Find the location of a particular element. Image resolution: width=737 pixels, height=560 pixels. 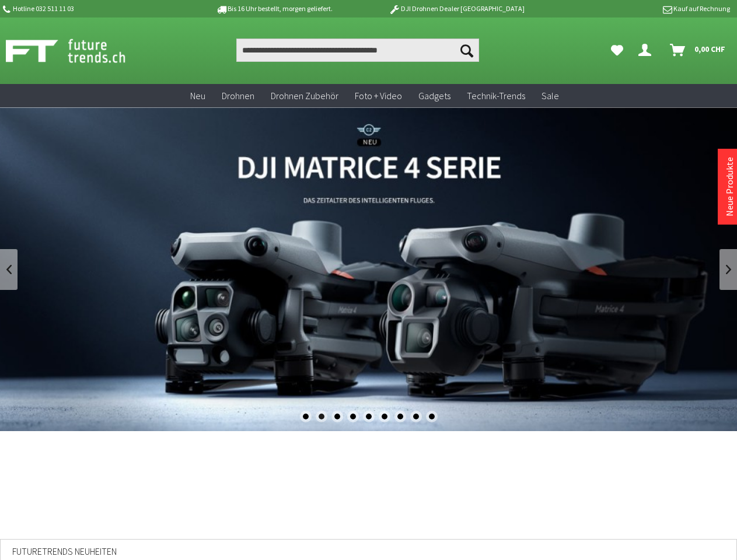

a: Drohnen Zubehör is located at coordinates (304, 96).